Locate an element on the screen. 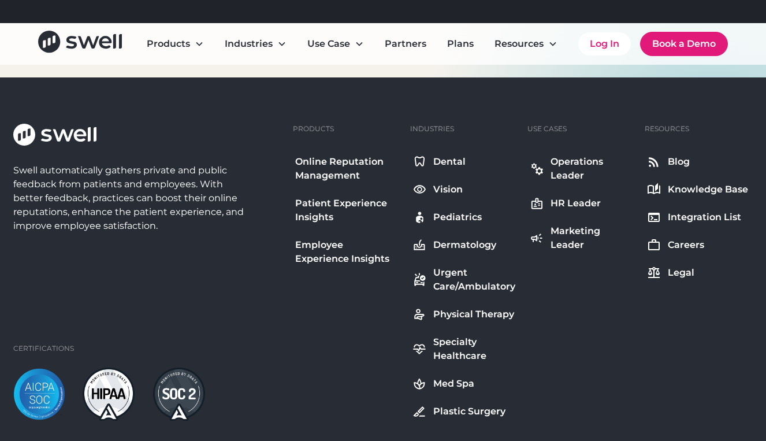 The width and height of the screenshot is (766, 441). a: HR Leader is located at coordinates (581, 203).